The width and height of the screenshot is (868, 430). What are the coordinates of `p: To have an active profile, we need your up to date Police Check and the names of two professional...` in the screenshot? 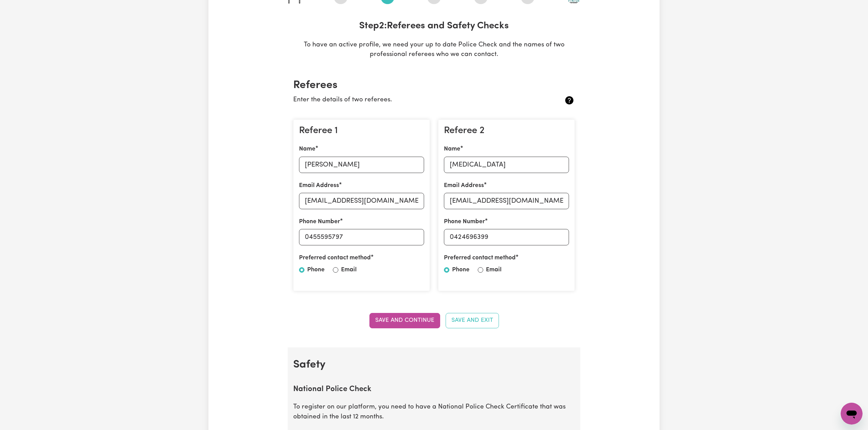 It's located at (434, 50).